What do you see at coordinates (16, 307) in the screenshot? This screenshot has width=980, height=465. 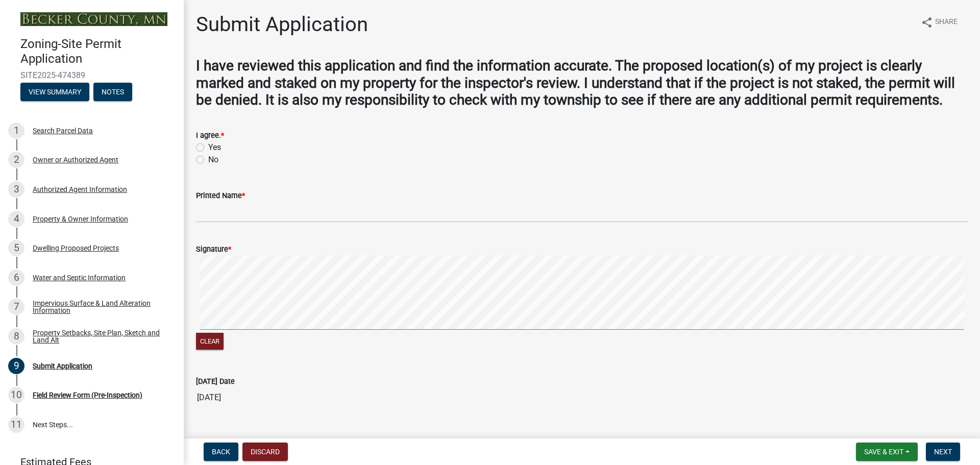 I see `div: 7` at bounding box center [16, 307].